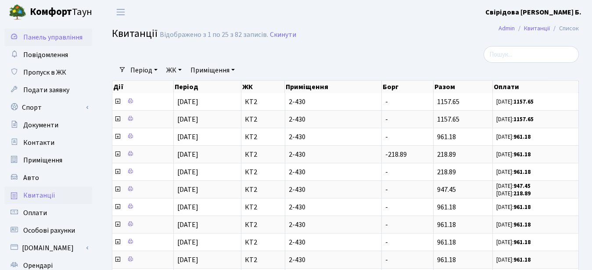 This screenshot has height=270, width=592. I want to click on th: Приміщення, so click(333, 87).